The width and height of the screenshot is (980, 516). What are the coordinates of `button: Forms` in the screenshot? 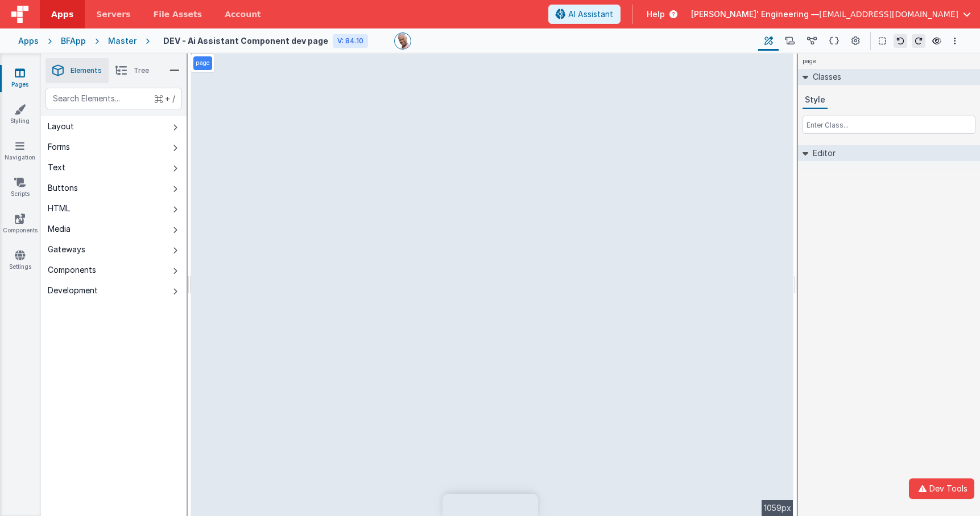 It's located at (114, 147).